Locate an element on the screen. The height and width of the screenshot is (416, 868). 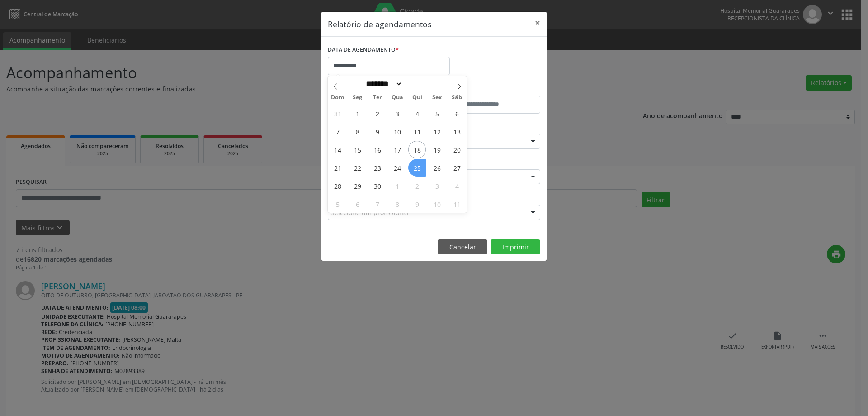
span: Outubro 10, 2025 is located at coordinates (436, 203).